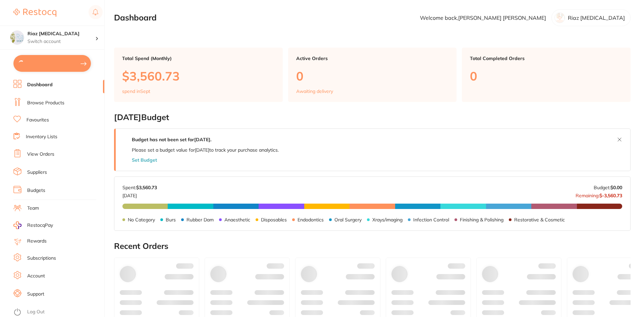 This screenshot has height=317, width=644. Describe the element at coordinates (611, 195) in the screenshot. I see `strong: $-3,560.73` at that location.